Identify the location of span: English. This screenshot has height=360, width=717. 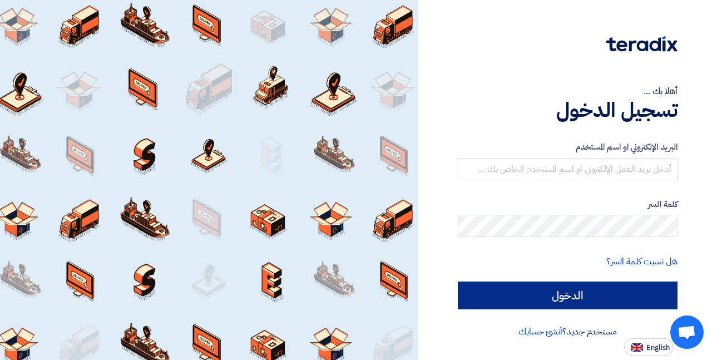
(658, 348).